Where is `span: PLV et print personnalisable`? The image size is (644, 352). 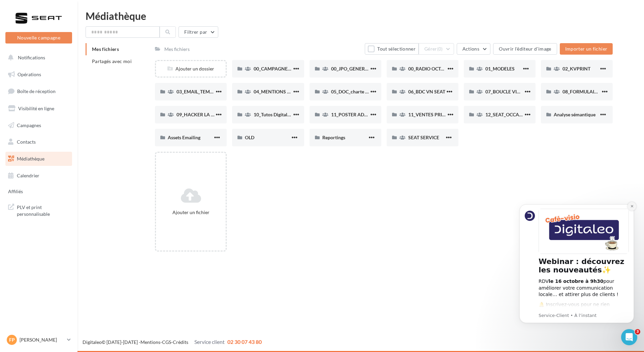
span: PLV et print personnalisable is located at coordinates (43, 210).